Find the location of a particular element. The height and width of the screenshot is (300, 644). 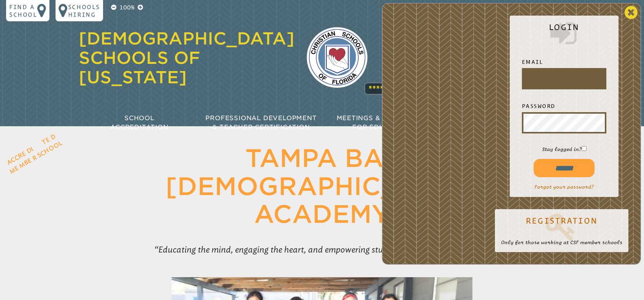

p: Educating the mind, engaging the heart, and empowering students to change their world. is located at coordinates (322, 249).